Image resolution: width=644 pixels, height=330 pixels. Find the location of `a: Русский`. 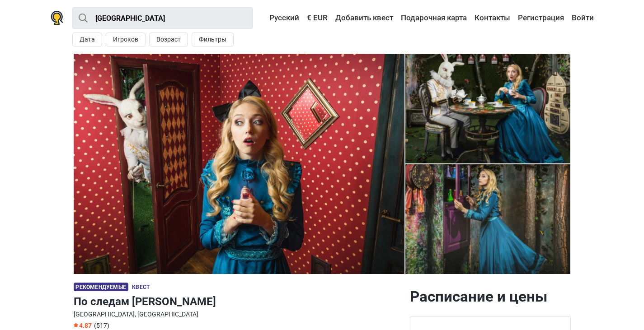

a: Русский is located at coordinates (281, 18).